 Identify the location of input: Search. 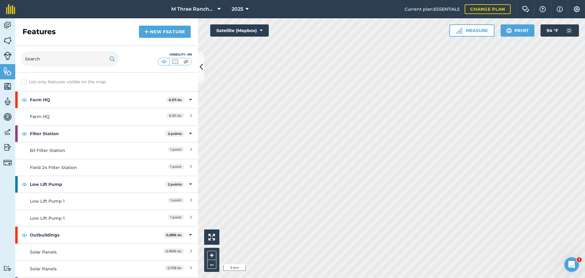
(70, 59).